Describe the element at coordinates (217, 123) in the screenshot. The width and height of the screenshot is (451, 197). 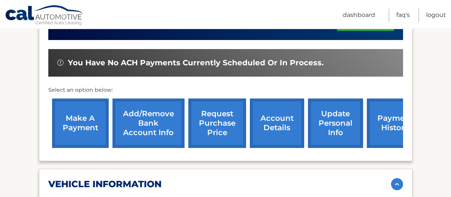
I see `a: request purchase price` at that location.